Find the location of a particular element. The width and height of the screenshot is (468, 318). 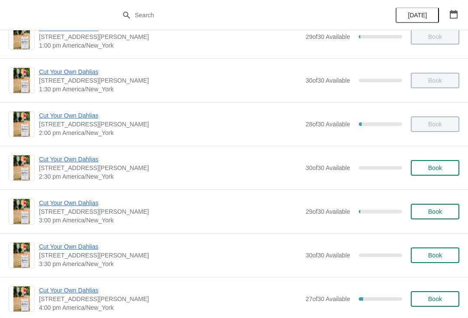

img: Cut Your Own Dahlias | 4 Jacobs Lane, Norwell, MA, USA | 2:00 pm America/New_York is located at coordinates (22, 124).